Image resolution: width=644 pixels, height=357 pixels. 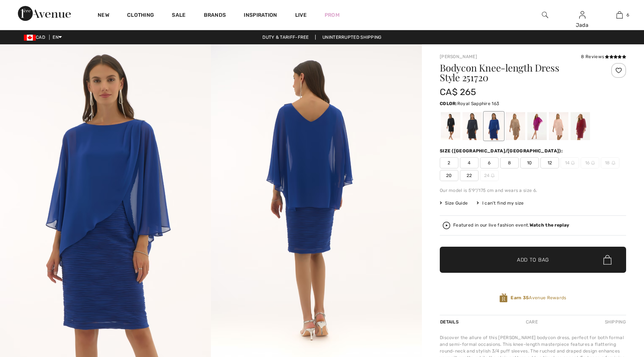 What do you see at coordinates (545, 15) in the screenshot?
I see `img: search the website` at bounding box center [545, 15].